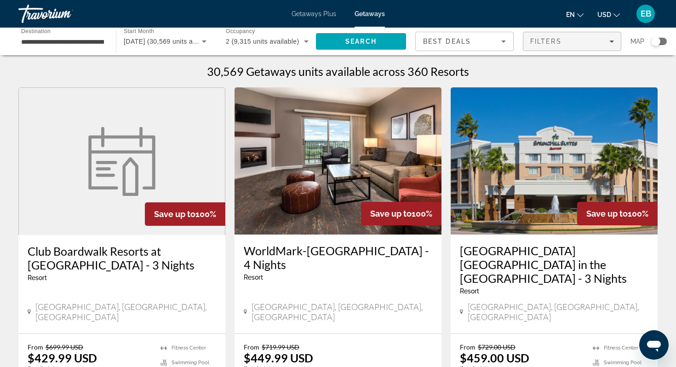 The image size is (676, 367). Describe the element at coordinates (63, 42) in the screenshot. I see `input: Select destination` at that location.